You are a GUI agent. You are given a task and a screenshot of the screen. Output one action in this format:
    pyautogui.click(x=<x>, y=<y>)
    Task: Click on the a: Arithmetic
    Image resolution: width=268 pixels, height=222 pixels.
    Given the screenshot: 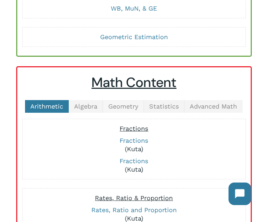 What is the action you would take?
    pyautogui.click(x=47, y=107)
    